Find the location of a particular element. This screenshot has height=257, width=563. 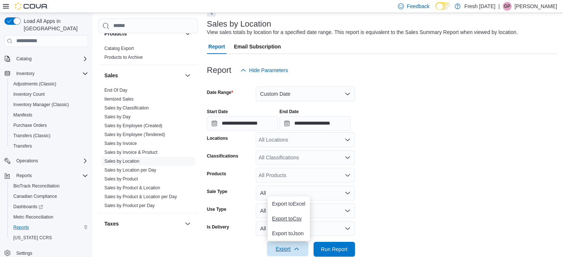

a: Sales by Location per Day is located at coordinates (130, 170).